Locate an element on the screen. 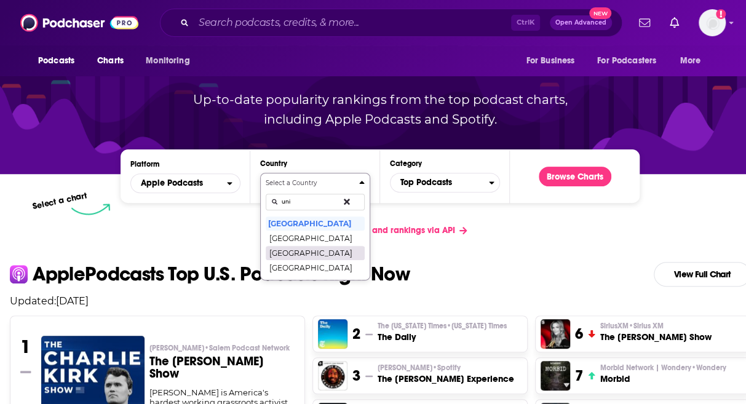  button: Browse Charts is located at coordinates (575, 176).